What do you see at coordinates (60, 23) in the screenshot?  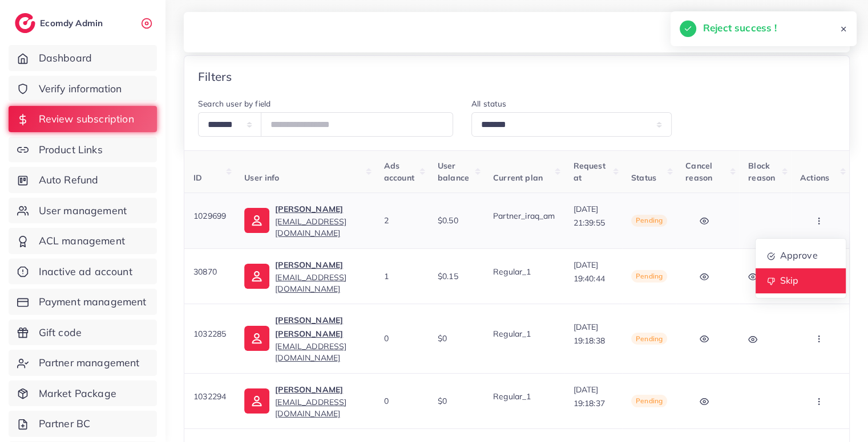 I see `a: logoEcomdy Admin` at bounding box center [60, 23].